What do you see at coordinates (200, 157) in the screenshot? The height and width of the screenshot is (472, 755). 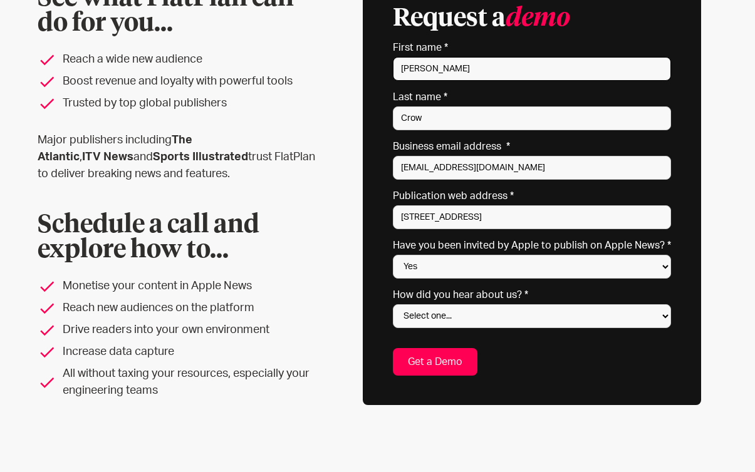 I see `strong: Sports Illustrated` at bounding box center [200, 157].